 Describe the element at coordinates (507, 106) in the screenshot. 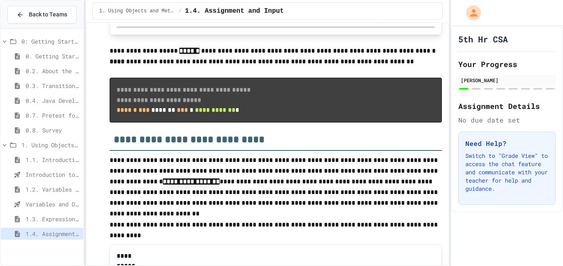

I see `h2: Assignment Details` at that location.